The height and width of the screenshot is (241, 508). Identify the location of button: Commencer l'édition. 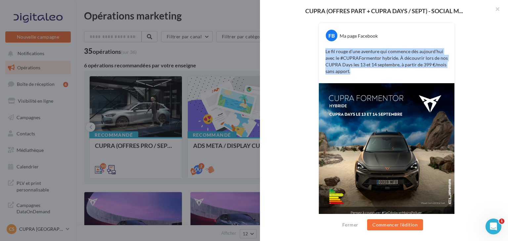
(395, 225).